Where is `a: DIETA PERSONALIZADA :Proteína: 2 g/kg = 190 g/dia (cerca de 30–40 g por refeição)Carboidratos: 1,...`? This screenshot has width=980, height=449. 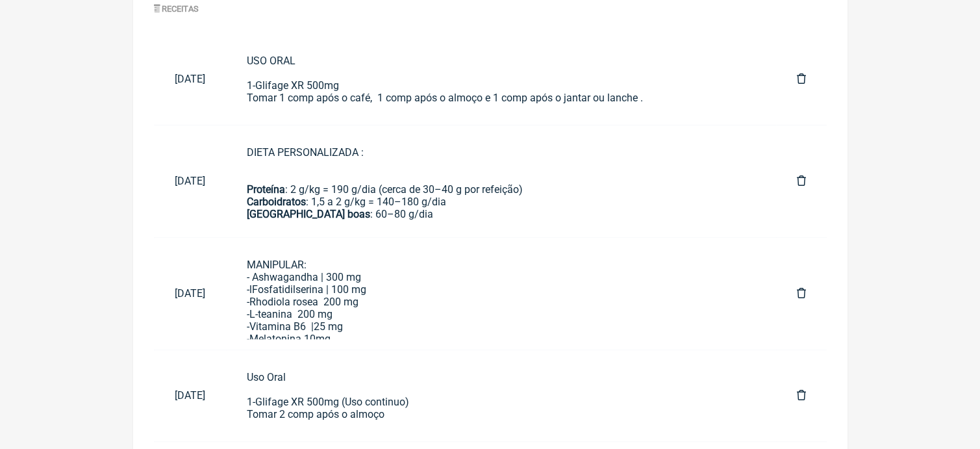
a: DIETA PERSONALIZADA :Proteína: 2 g/kg = 190 g/dia (cerca de 30–40 g por refeição)Carboidratos: 1,... is located at coordinates (501, 181).